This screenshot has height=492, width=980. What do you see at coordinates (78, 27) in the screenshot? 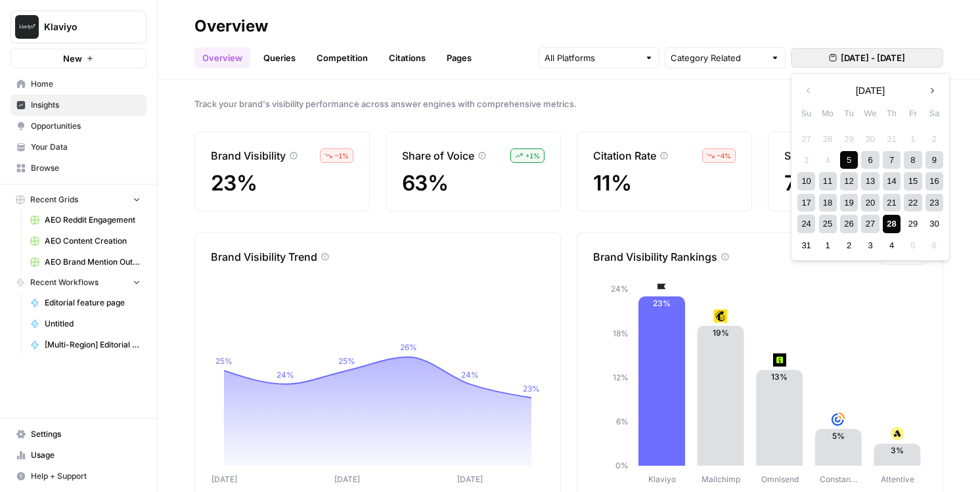
I see `button: Workspace: Klaviyo` at bounding box center [78, 27].